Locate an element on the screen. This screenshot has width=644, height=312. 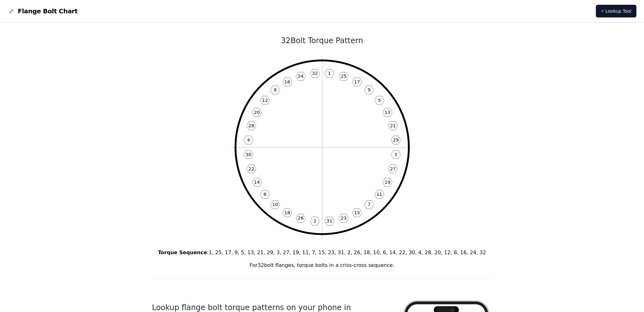
text: 31 is located at coordinates (329, 220).